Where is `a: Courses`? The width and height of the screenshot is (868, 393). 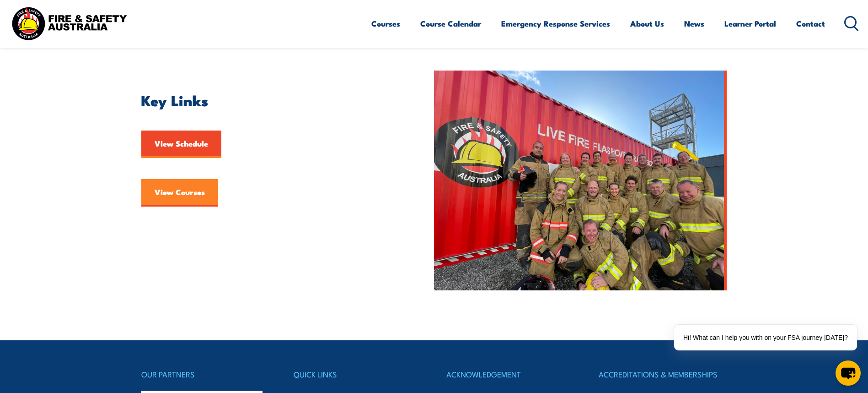 a: Courses is located at coordinates (386, 24).